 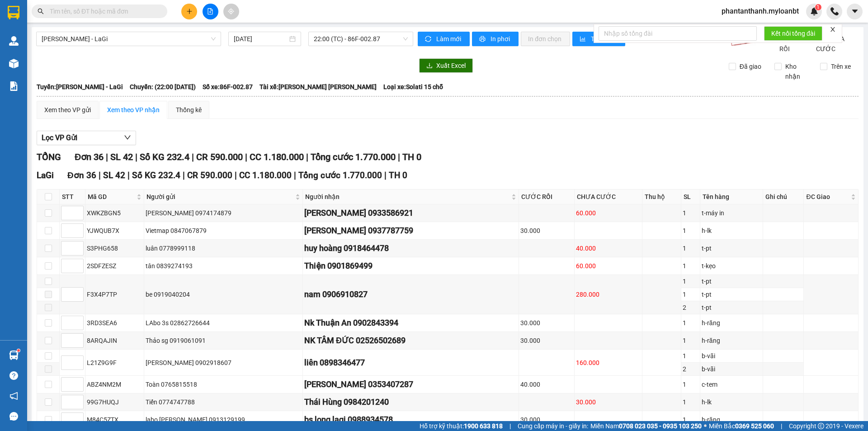 What do you see at coordinates (410, 363) in the screenshot?
I see `div: liên 0898346477` at bounding box center [410, 363].